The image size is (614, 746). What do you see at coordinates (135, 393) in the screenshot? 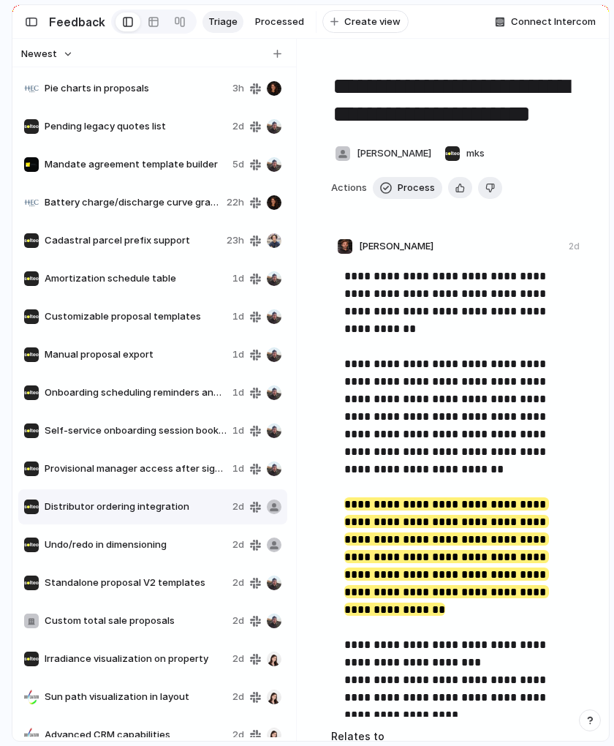
I see `span: Onboarding scheduling reminders and escalation` at bounding box center [135, 393].